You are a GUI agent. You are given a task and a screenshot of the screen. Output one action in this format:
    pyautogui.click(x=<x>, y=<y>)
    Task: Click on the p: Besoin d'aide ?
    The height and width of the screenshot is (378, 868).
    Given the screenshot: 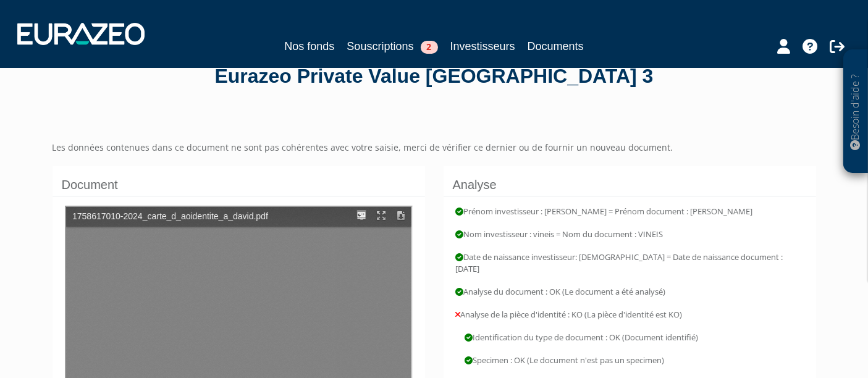 What is the action you would take?
    pyautogui.click(x=855, y=112)
    